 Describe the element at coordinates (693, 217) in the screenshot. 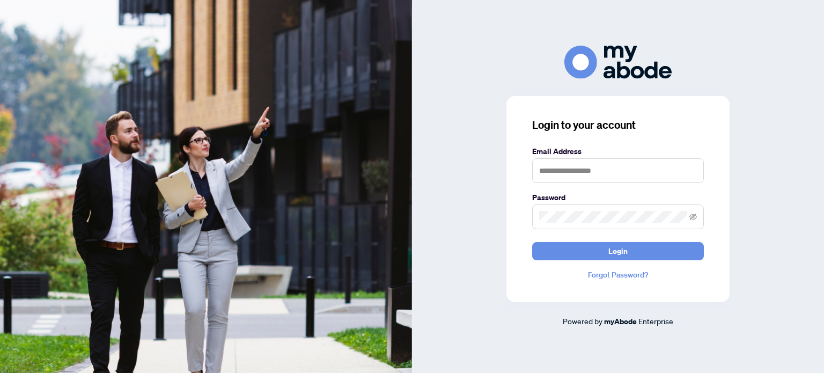

I see `span: eye-invisible` at that location.